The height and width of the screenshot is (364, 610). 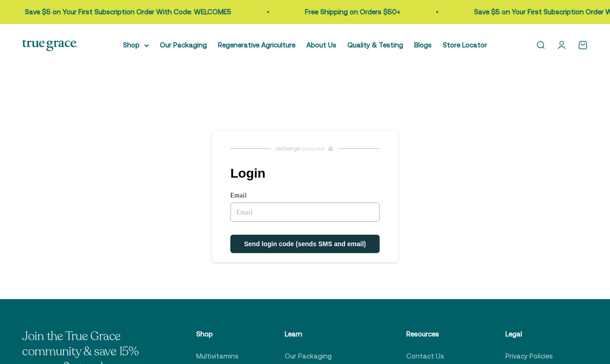 What do you see at coordinates (257, 44) in the screenshot?
I see `a: Regenerative Agriculture` at bounding box center [257, 44].